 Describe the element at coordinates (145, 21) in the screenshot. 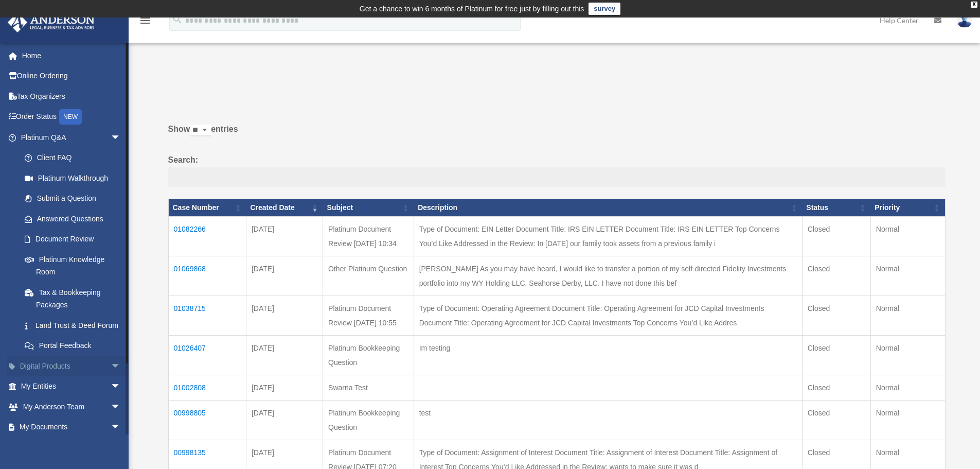

I see `i: menu` at that location.